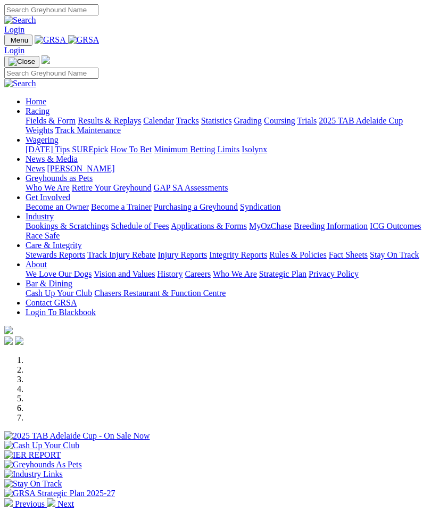 This screenshot has height=511, width=431. What do you see at coordinates (55, 255) in the screenshot?
I see `a: Stewards Reports` at bounding box center [55, 255].